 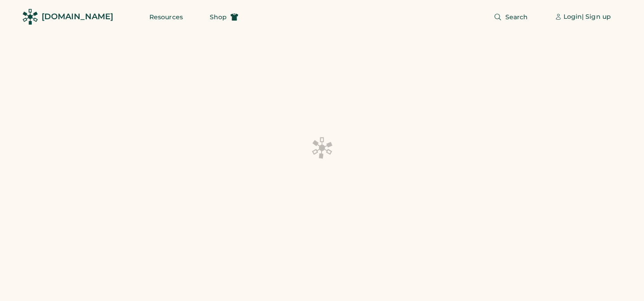 What do you see at coordinates (218, 17) in the screenshot?
I see `span: Shop` at bounding box center [218, 17].